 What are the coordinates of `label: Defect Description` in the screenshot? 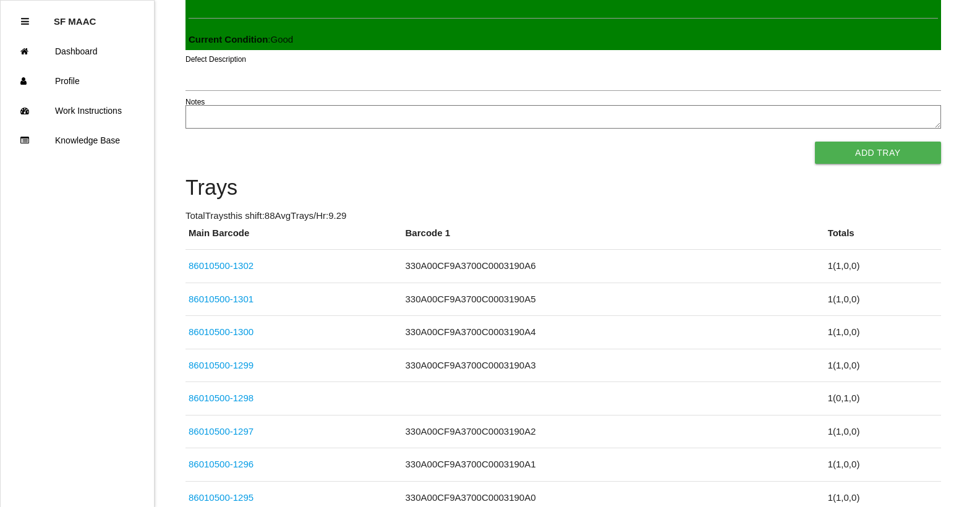 It's located at (216, 60).